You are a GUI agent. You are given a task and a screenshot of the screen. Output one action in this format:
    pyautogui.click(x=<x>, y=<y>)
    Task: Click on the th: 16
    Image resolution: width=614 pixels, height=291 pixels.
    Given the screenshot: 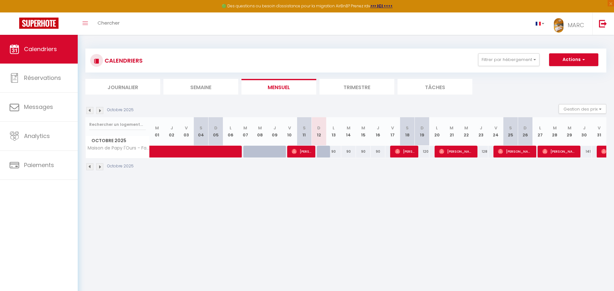 What is the action you would take?
    pyautogui.click(x=378, y=131)
    